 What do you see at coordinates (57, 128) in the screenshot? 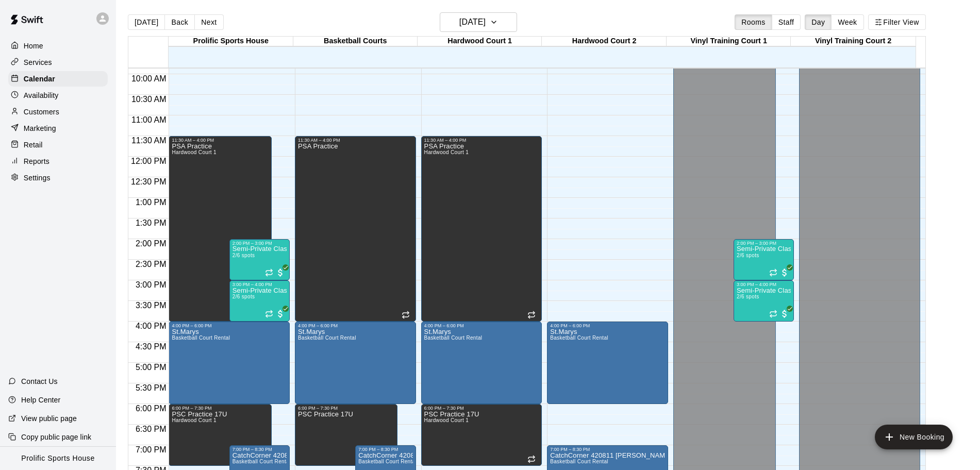
I see `a: Marketing` at bounding box center [57, 128].